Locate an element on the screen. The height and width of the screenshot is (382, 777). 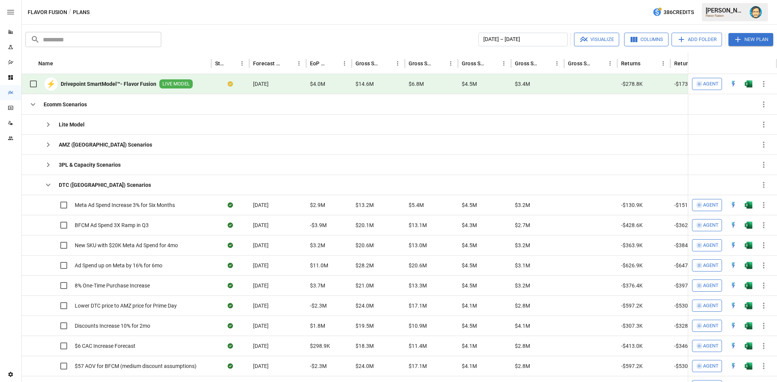
span: $13.3M is located at coordinates (418, 285).